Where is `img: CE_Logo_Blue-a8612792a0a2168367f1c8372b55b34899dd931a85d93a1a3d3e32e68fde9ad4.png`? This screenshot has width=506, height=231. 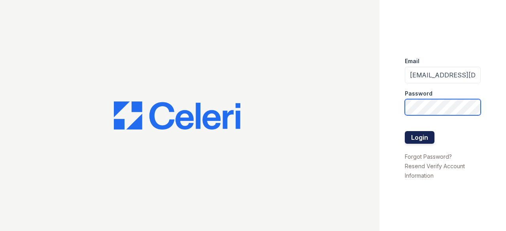
img: CE_Logo_Blue-a8612792a0a2168367f1c8372b55b34899dd931a85d93a1a3d3e32e68fde9ad4.png is located at coordinates (177, 116).